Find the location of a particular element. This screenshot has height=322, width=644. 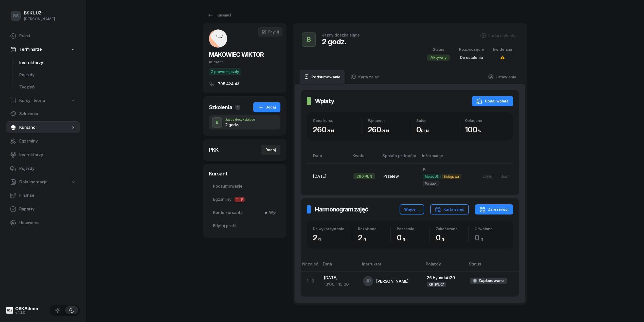

a: Instruktorzy is located at coordinates (43, 155).